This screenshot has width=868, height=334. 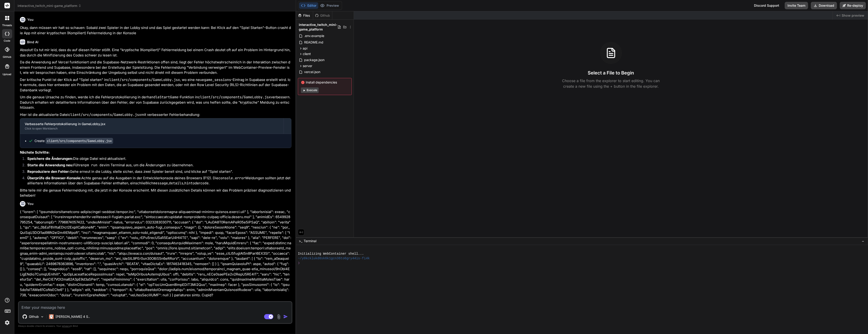 I want to click on span: privacy, so click(x=66, y=326).